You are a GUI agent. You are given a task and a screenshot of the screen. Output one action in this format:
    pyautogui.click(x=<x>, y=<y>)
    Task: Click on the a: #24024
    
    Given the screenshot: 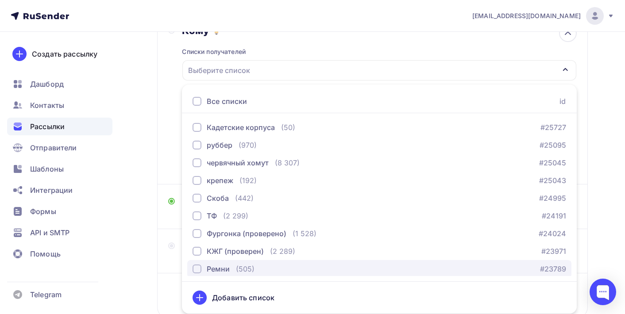 What is the action you would take?
    pyautogui.click(x=552, y=234)
    